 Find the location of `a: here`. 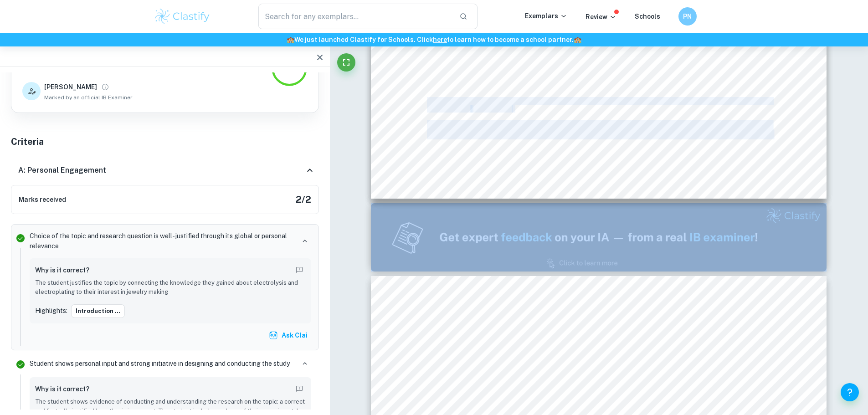

a: here is located at coordinates (440, 40).